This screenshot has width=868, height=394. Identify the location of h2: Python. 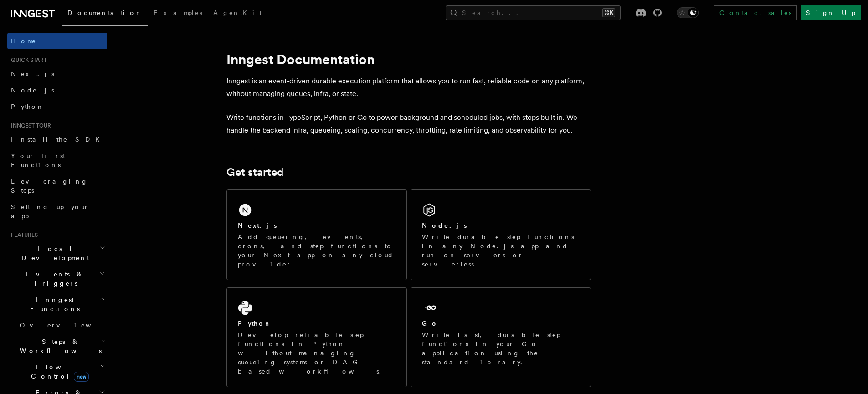
(255, 324).